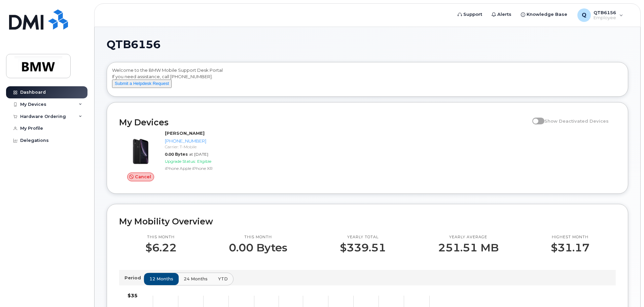 The image size is (644, 307). Describe the element at coordinates (134, 277) in the screenshot. I see `p: Period` at that location.